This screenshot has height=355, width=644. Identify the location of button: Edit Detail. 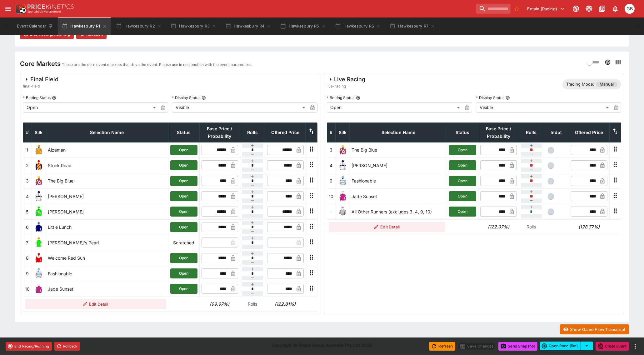
(387, 227).